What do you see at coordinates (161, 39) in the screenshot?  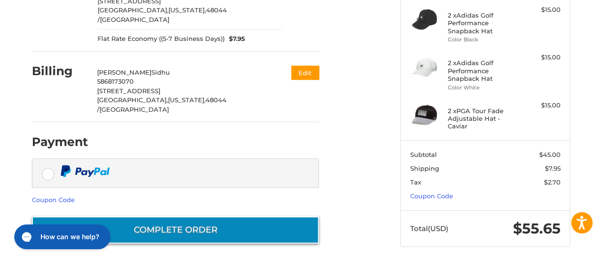 I see `span: Flat Rate Economy ((5-7 Business Days))` at bounding box center [161, 39].